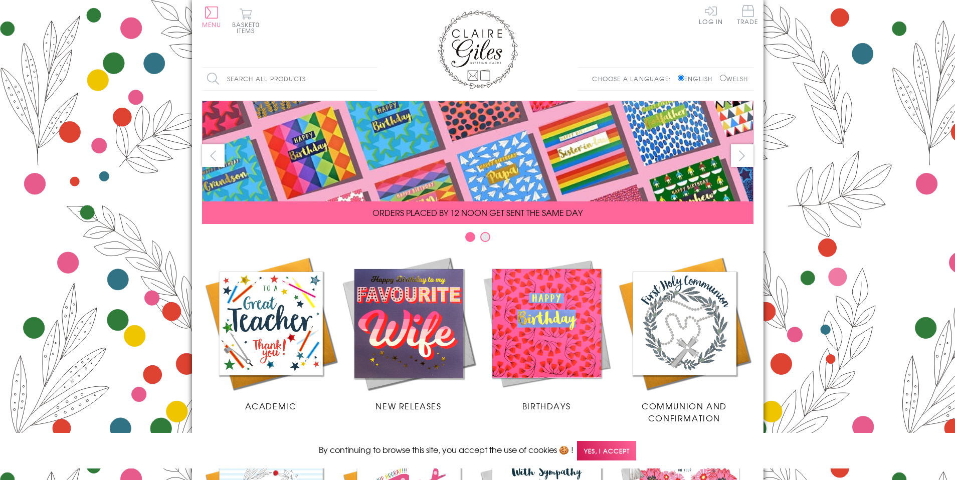 This screenshot has width=955, height=480. I want to click on a: Birthdays, so click(546, 333).